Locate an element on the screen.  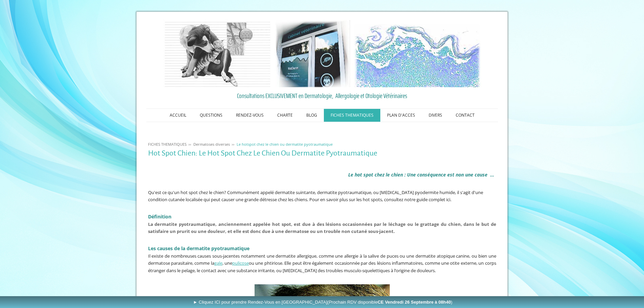
b: CE Vendredi 26 Septembre à 08h40 is located at coordinates (415, 301).